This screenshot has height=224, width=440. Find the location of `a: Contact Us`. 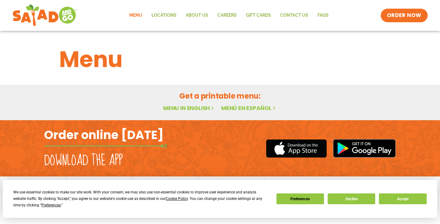

a: Contact Us is located at coordinates (294, 15).